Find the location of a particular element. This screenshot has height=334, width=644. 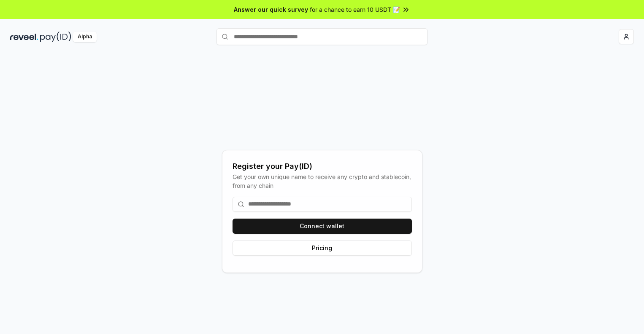

span: for a chance to earn 10 USDT 📝 is located at coordinates (355, 9).